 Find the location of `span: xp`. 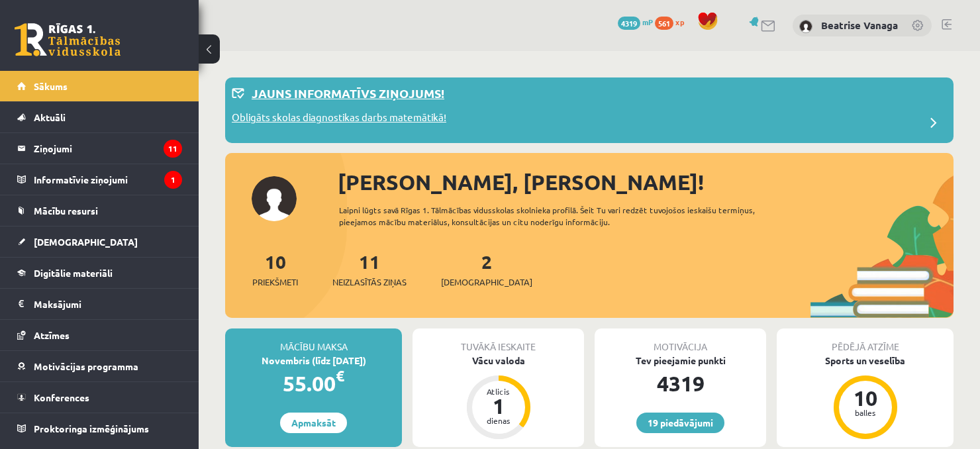

span: xp is located at coordinates (680, 22).